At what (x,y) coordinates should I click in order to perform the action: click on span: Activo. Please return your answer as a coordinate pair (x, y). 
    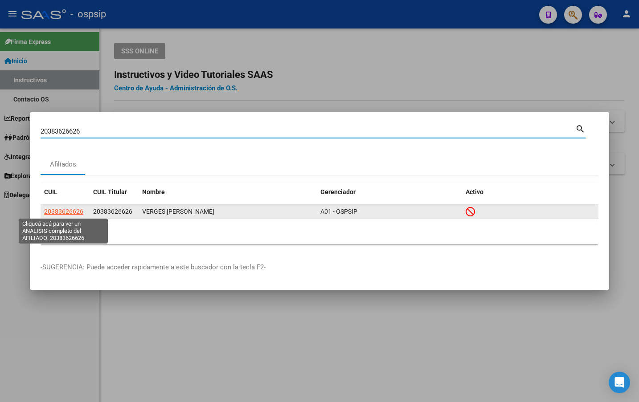
    Looking at the image, I should click on (474, 192).